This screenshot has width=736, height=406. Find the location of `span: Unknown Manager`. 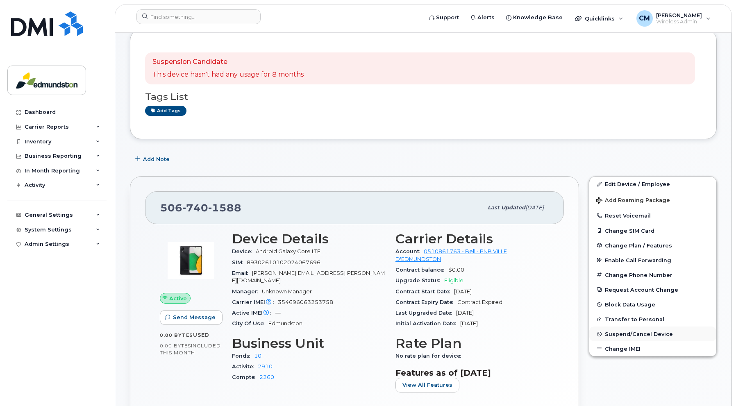

span: Unknown Manager is located at coordinates (287, 291).